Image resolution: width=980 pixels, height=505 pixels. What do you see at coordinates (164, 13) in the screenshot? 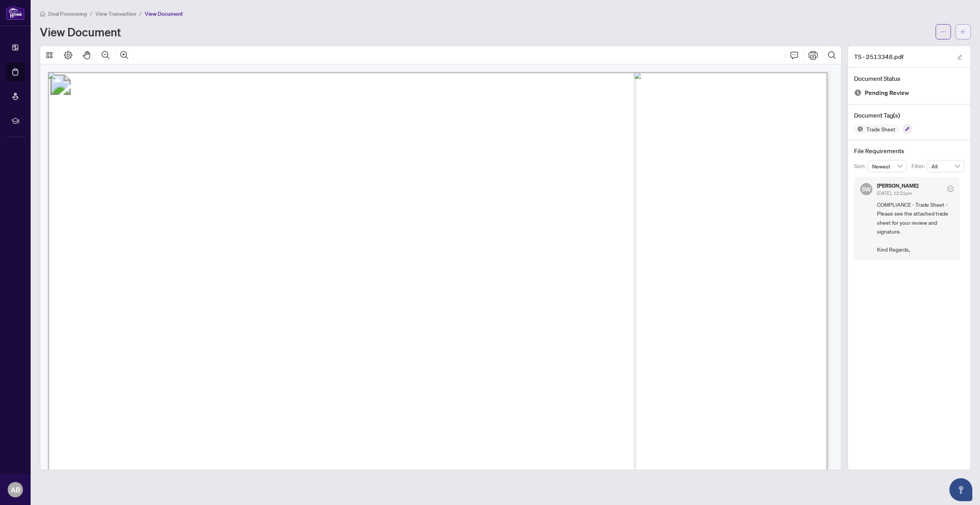
I see `span: View Document` at bounding box center [164, 13].